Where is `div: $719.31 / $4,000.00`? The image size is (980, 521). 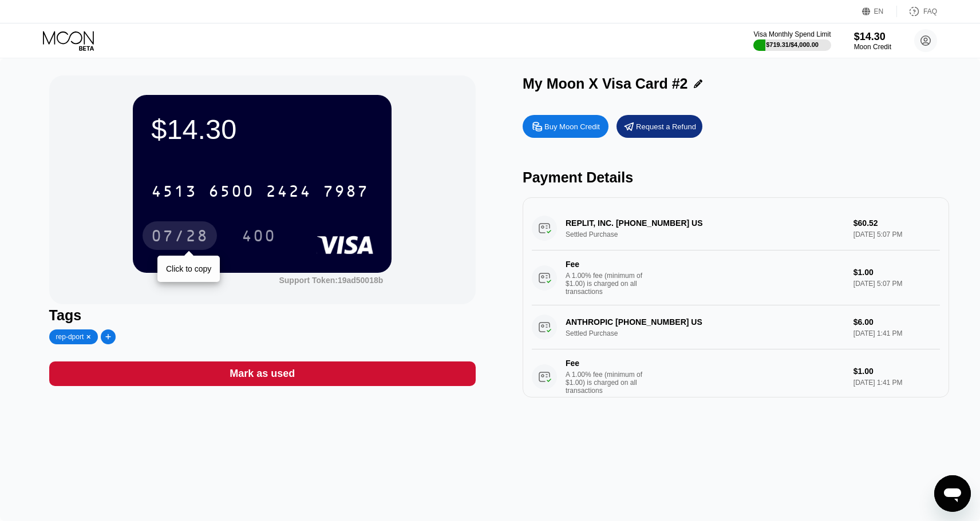
div: $719.31 / $4,000.00 is located at coordinates (793, 45).